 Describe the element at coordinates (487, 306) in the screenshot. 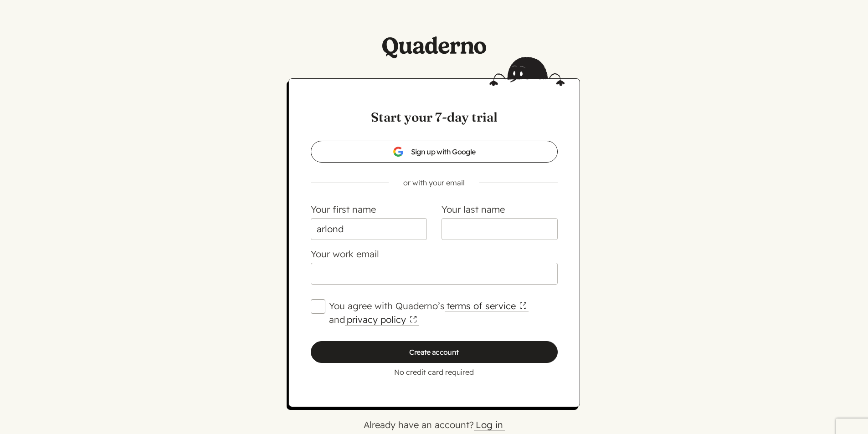

I see `a: terms of service` at that location.